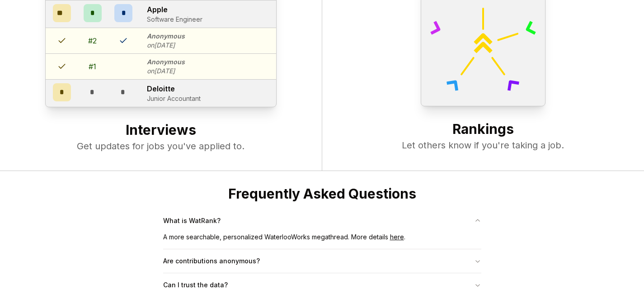  I want to click on h2: Frequently Asked Questions, so click(322, 193).